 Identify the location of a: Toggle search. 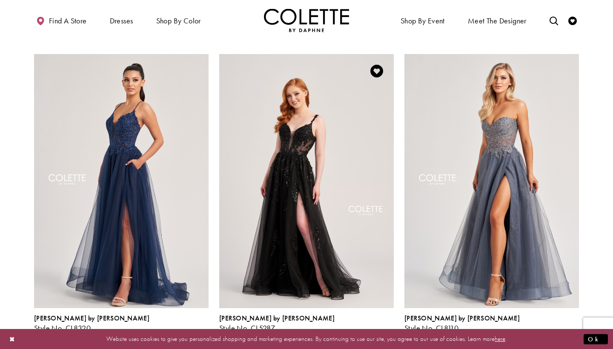
(553, 20).